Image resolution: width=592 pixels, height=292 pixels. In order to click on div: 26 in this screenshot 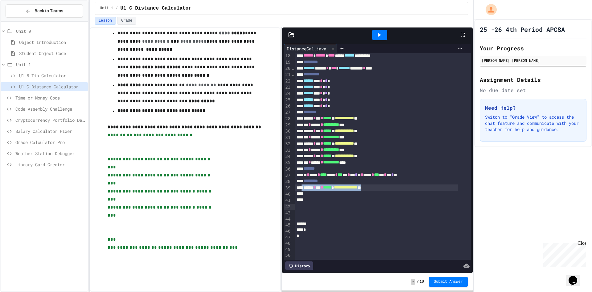, I will do `click(287, 106)`.